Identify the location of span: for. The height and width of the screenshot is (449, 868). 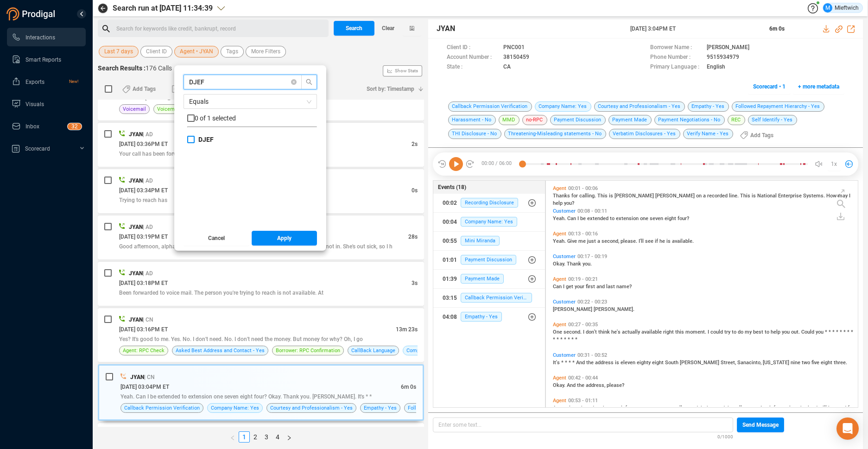
(851, 408).